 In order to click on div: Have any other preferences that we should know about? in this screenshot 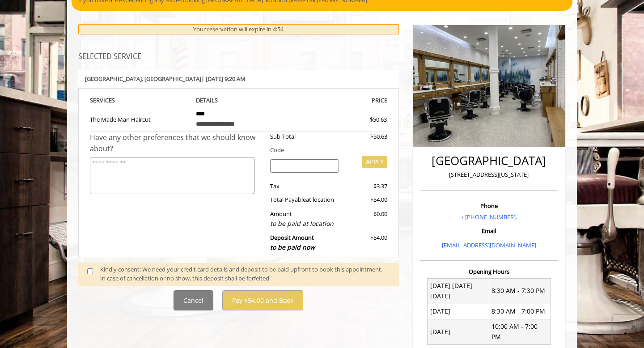, I will do `click(177, 143)`.